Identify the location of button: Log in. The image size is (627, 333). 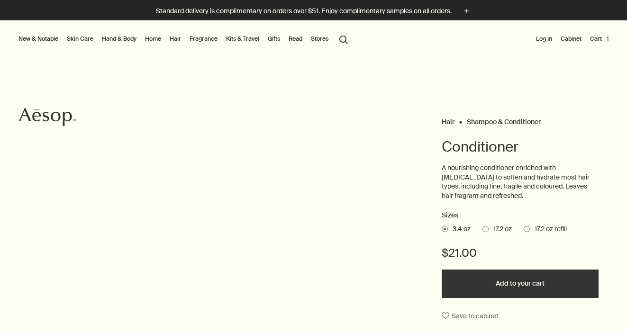
(544, 39).